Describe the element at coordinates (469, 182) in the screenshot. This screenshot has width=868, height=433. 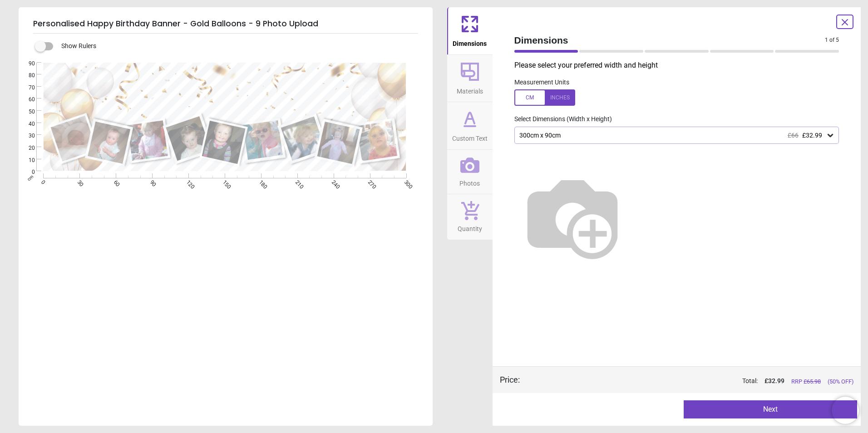
I see `span: Photos` at that location.